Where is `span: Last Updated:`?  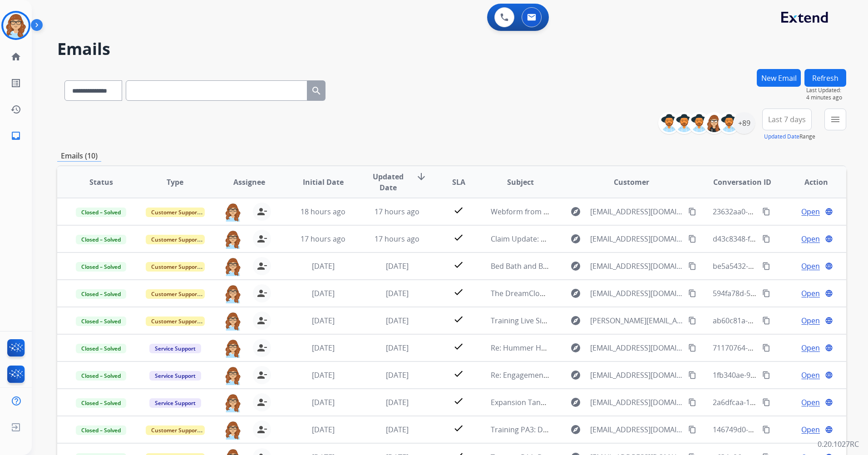
span: Last Updated: is located at coordinates (826, 91).